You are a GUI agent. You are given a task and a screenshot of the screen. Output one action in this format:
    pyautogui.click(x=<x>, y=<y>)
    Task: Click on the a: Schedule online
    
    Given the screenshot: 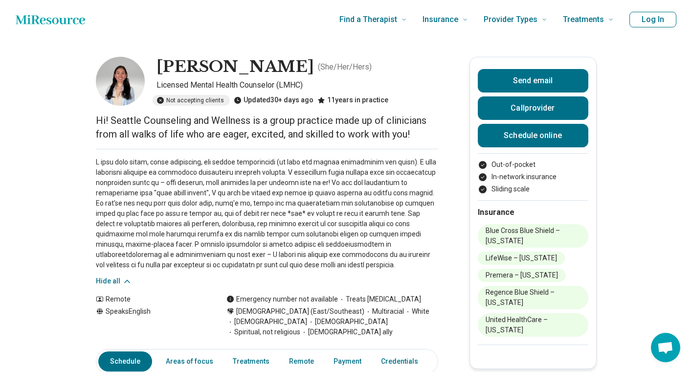 What is the action you would take?
    pyautogui.click(x=533, y=135)
    